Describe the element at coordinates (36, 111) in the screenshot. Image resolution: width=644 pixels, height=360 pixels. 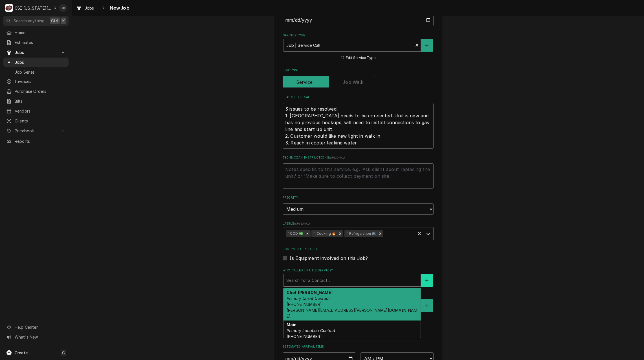
I see `a: Vendors` at that location.